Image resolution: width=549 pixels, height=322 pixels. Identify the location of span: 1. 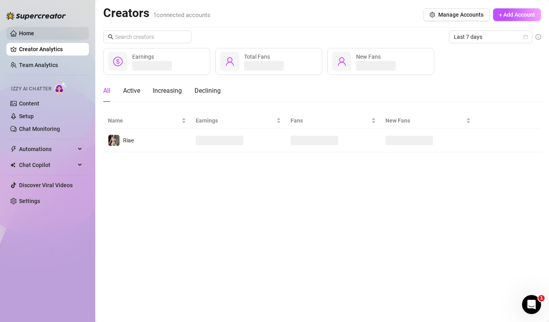
(541, 298).